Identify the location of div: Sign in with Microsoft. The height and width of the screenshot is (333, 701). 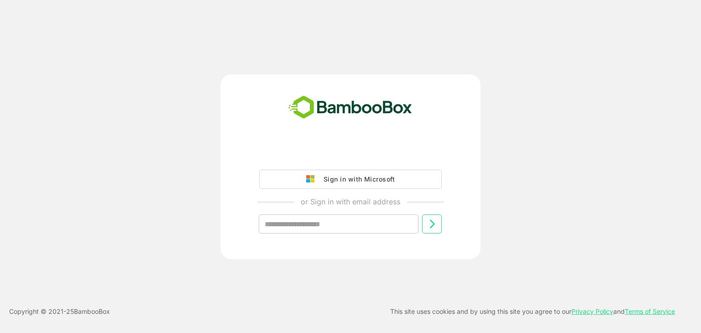
(357, 179).